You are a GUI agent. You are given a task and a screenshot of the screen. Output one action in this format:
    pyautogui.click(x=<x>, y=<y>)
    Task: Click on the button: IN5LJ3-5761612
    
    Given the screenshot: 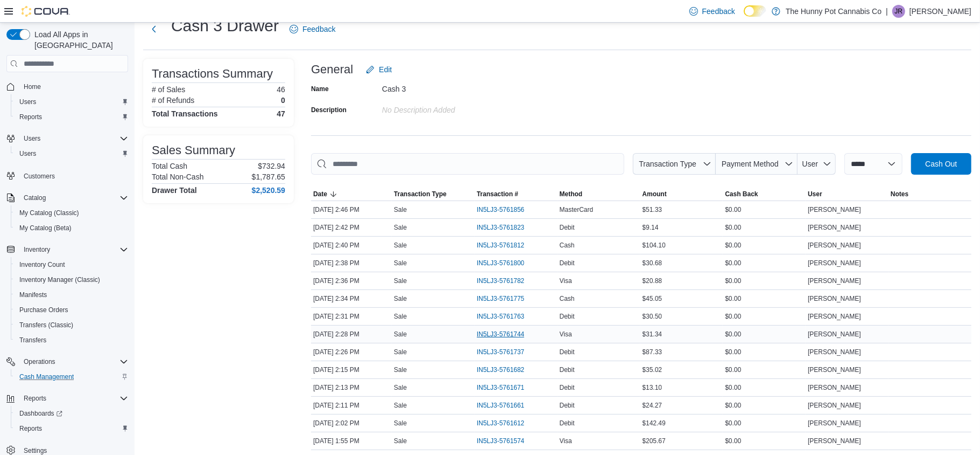 What is the action you would take?
    pyautogui.click(x=506, y=423)
    